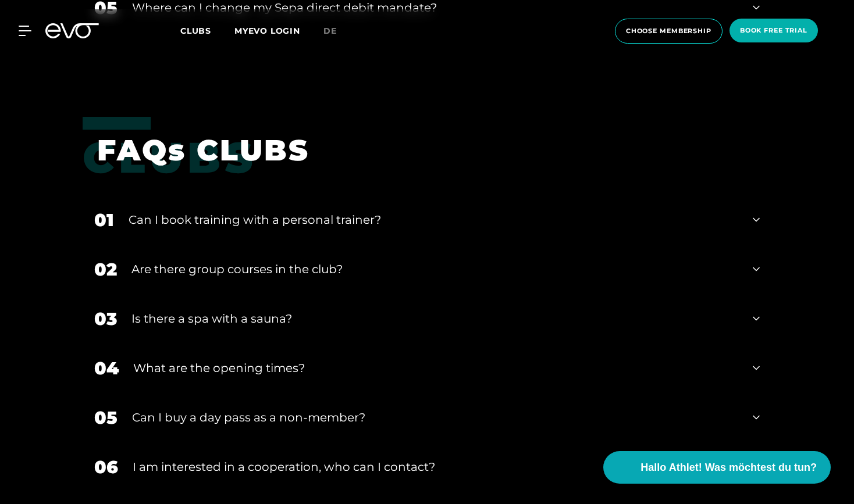  Describe the element at coordinates (433, 220) in the screenshot. I see `div: Can I book training with a personal trainer?` at that location.